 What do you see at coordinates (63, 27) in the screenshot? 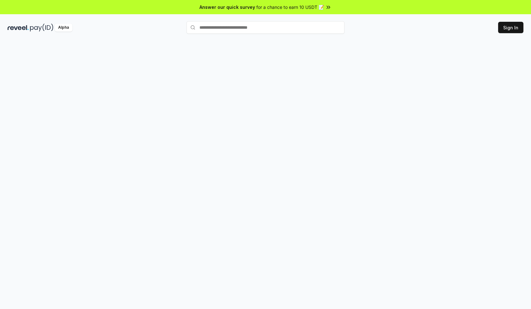
I see `div: Alpha` at bounding box center [63, 27].